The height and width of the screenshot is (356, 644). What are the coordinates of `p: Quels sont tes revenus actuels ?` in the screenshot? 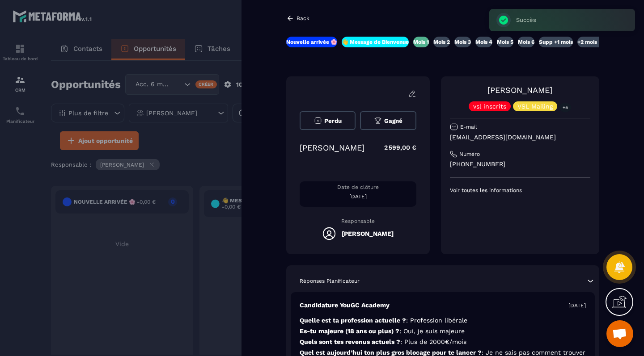 It's located at (443, 342).